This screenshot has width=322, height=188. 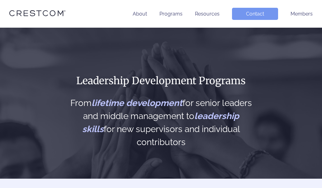 I want to click on a: Contact, so click(x=255, y=14).